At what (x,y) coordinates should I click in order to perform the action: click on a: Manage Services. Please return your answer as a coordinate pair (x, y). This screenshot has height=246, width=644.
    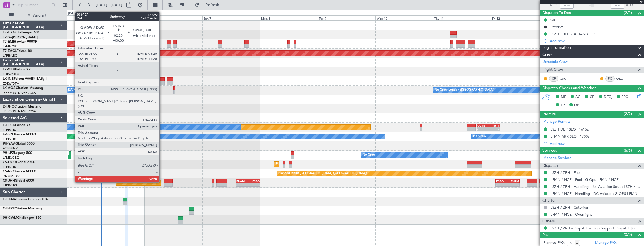
    Looking at the image, I should click on (557, 158).